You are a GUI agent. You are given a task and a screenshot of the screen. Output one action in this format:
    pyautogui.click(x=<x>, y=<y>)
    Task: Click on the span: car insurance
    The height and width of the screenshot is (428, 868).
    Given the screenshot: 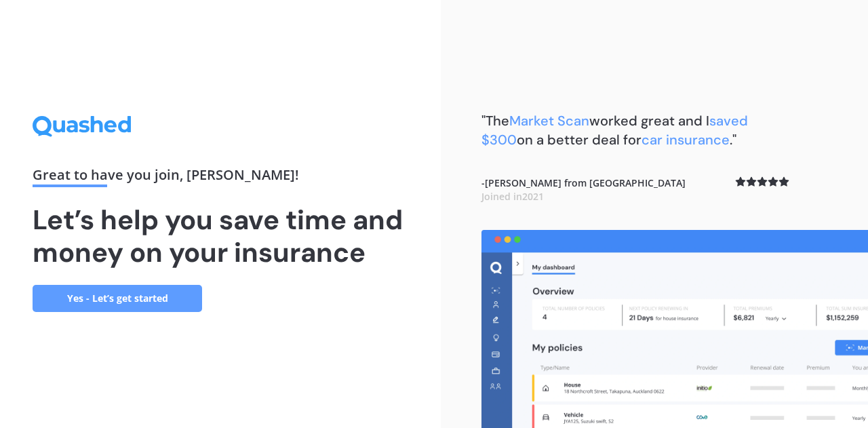 What is the action you would take?
    pyautogui.click(x=686, y=140)
    